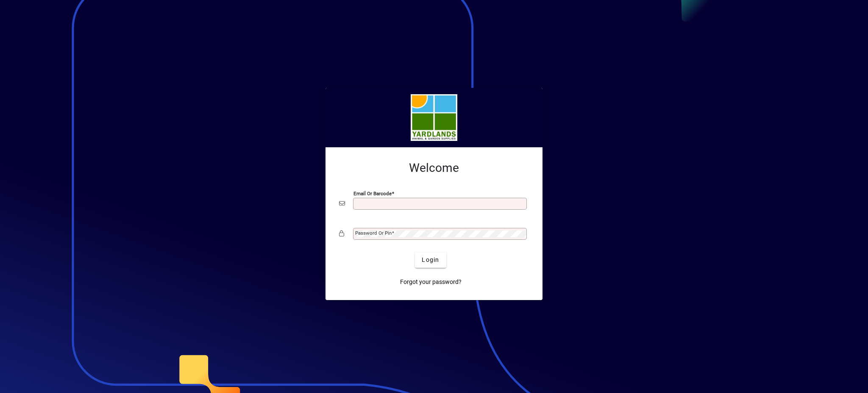 The height and width of the screenshot is (393, 868). I want to click on span: Forgot your password?, so click(430, 282).